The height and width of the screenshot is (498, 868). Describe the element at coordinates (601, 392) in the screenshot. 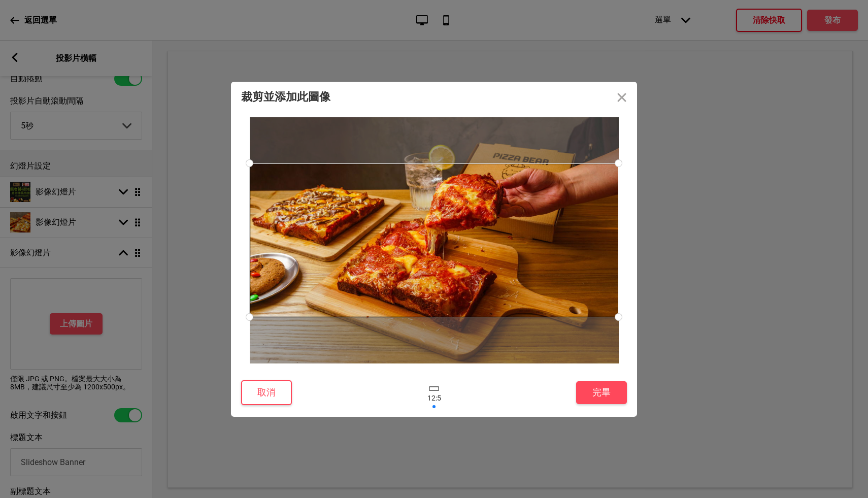

I see `font: 完畢` at that location.